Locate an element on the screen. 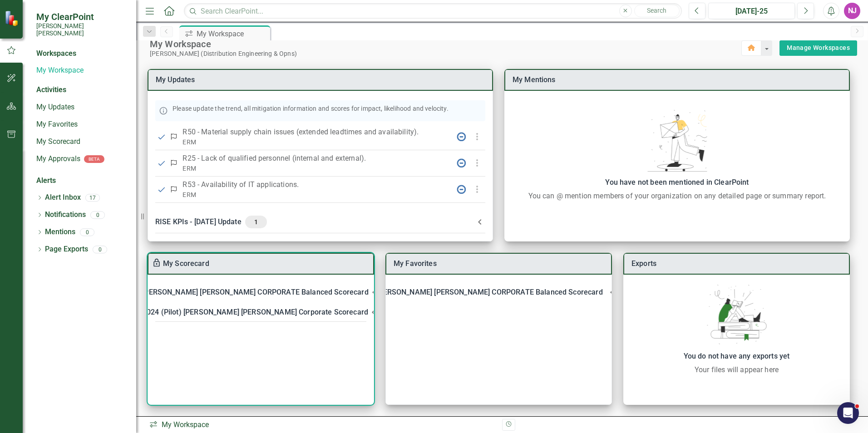 This screenshot has width=868, height=433. a: My Mentions is located at coordinates (534, 79).